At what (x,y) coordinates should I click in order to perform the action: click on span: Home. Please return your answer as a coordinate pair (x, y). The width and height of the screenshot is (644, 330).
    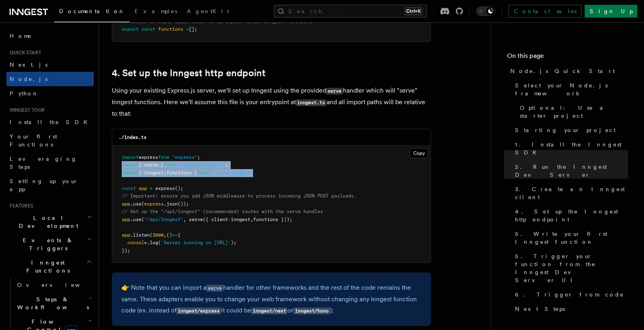
    Looking at the image, I should click on (21, 36).